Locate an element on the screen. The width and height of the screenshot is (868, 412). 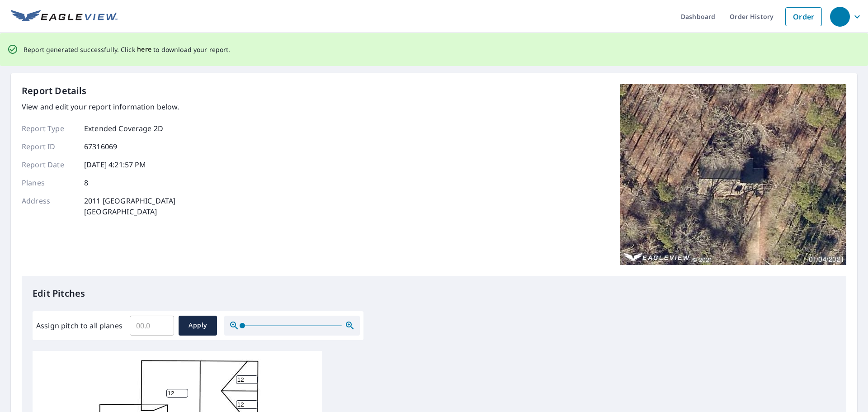
p: Report Date is located at coordinates (49, 165).